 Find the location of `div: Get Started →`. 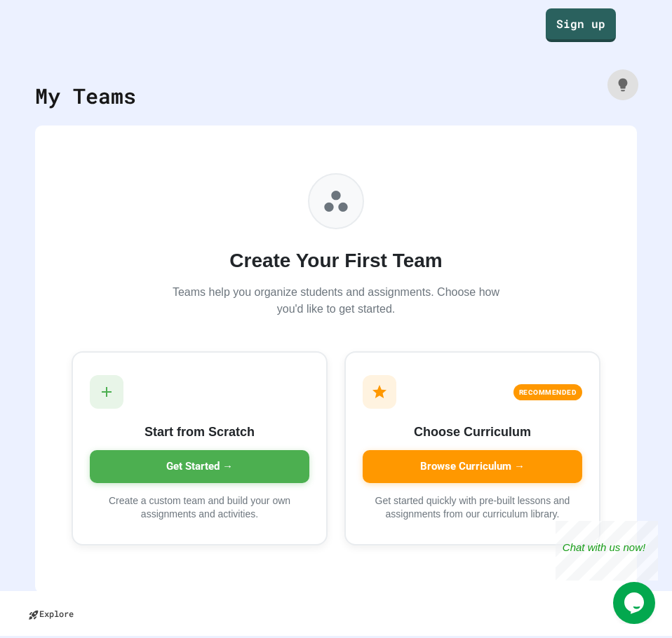

div: Get Started → is located at coordinates (199, 467).